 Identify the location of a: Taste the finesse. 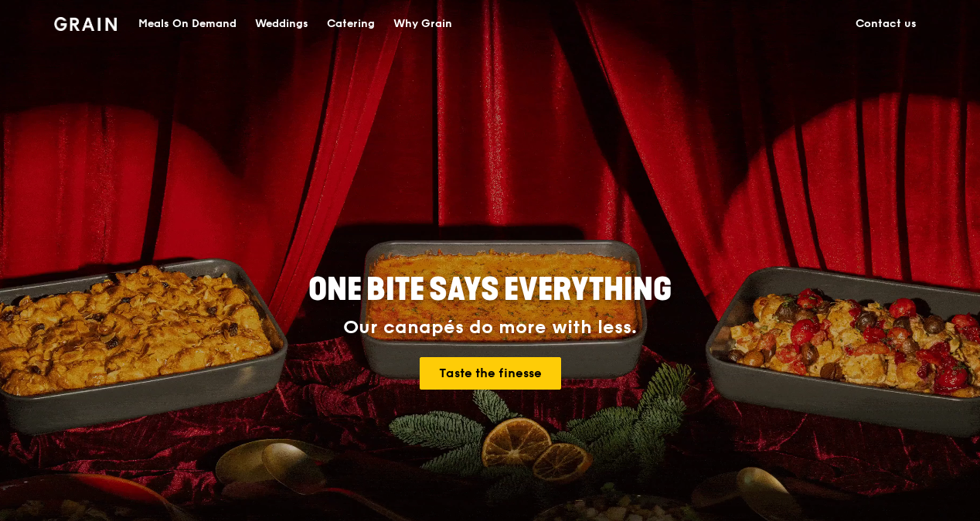
(490, 374).